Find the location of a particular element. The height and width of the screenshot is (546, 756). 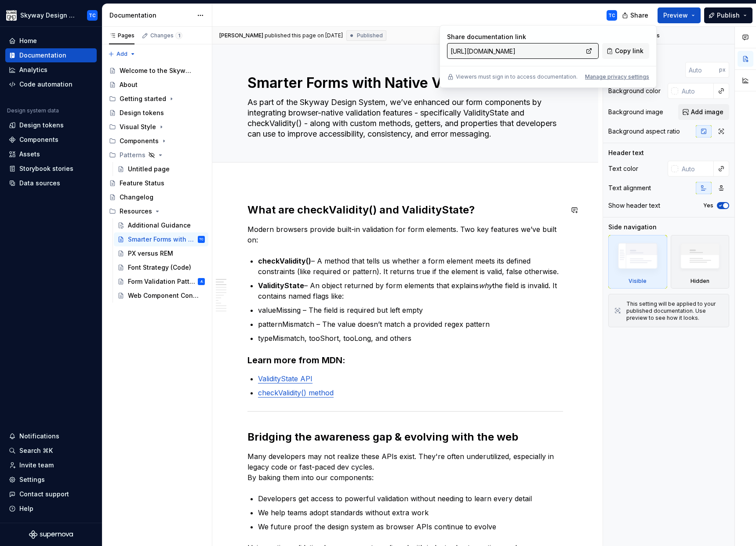

div: Design system data is located at coordinates (33, 111).